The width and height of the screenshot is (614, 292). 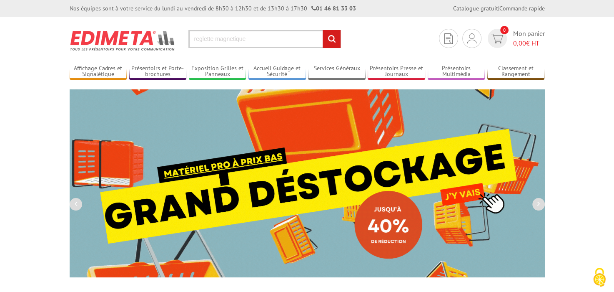 I want to click on a: Affichage Cadres et Signalétique, so click(x=98, y=71).